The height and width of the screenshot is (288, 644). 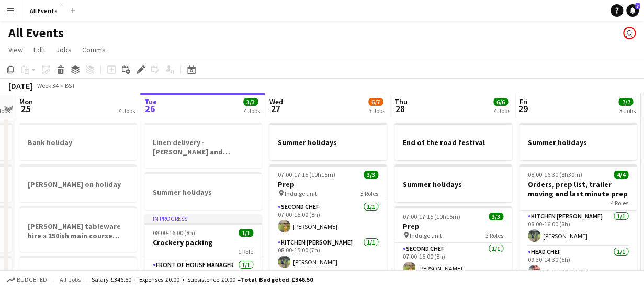 I want to click on span: 08:00-16:30 (8h30m), so click(x=556, y=174).